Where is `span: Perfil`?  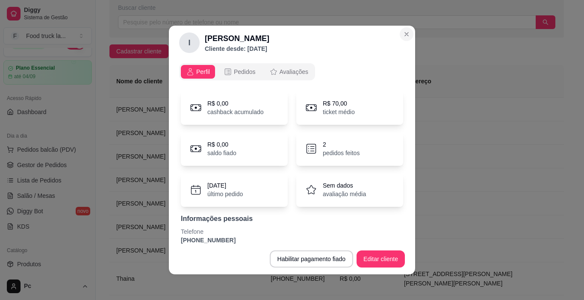
span: Perfil is located at coordinates (203, 72).